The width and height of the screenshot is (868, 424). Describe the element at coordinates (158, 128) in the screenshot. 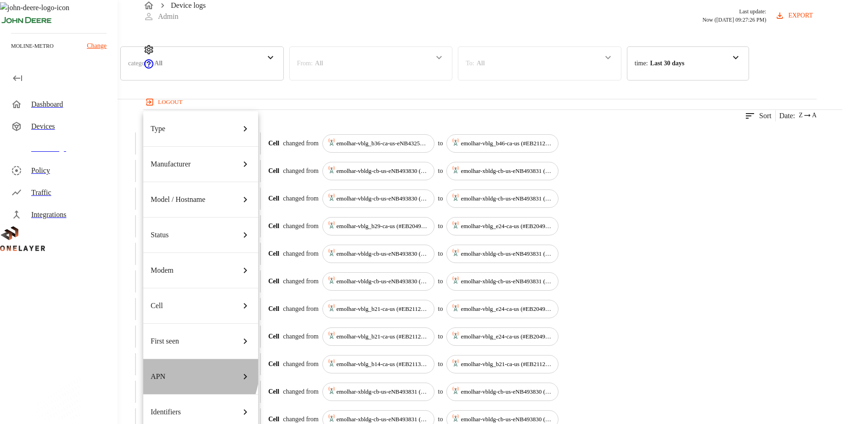

I see `p: Type` at that location.